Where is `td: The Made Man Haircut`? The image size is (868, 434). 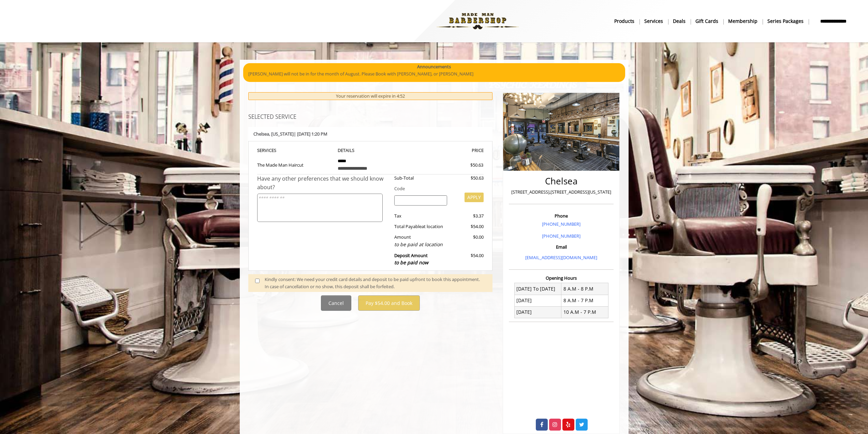
td: The Made Man Haircut is located at coordinates (295, 164).